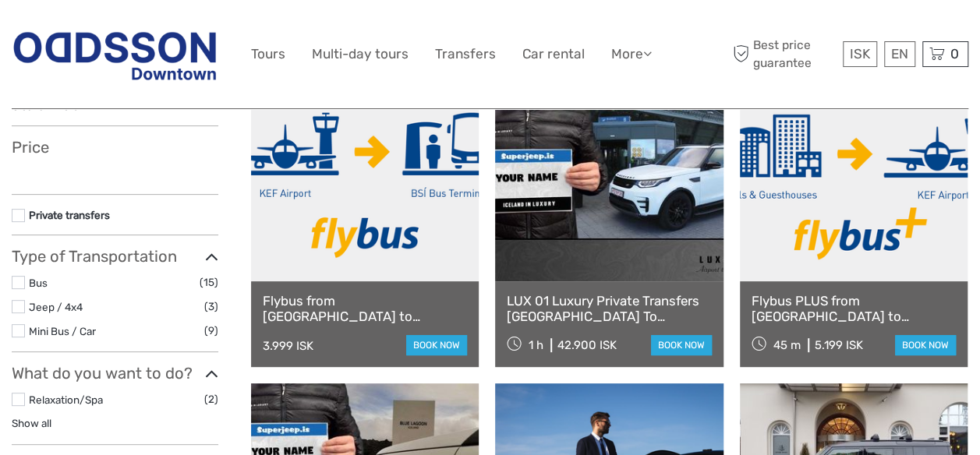 The image size is (980, 455). What do you see at coordinates (115, 54) in the screenshot?
I see `img: Reykjavik Residence` at bounding box center [115, 54].